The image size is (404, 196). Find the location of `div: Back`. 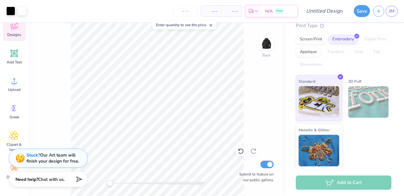

div: Back is located at coordinates (267, 55).